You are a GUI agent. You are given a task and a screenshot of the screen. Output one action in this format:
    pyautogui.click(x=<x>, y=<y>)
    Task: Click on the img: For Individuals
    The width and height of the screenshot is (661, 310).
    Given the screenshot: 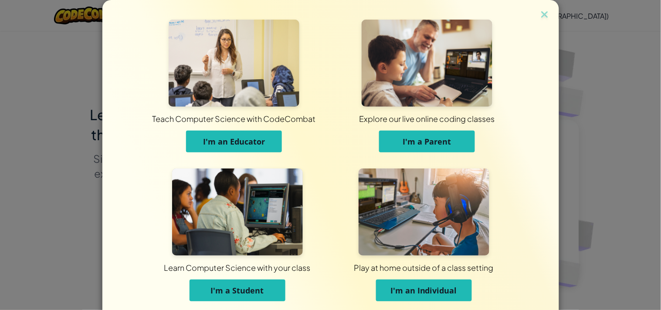 What is the action you would take?
    pyautogui.click(x=424, y=212)
    